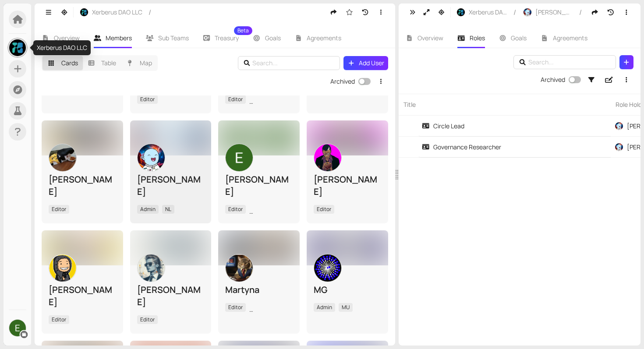 Image resolution: width=644 pixels, height=349 pixels. What do you see at coordinates (226, 38) in the screenshot?
I see `span: Treasury` at bounding box center [226, 38].